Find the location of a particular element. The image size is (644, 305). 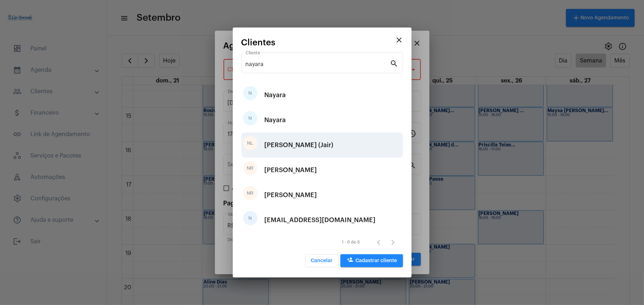

mat-icon: person_add is located at coordinates (350, 261).